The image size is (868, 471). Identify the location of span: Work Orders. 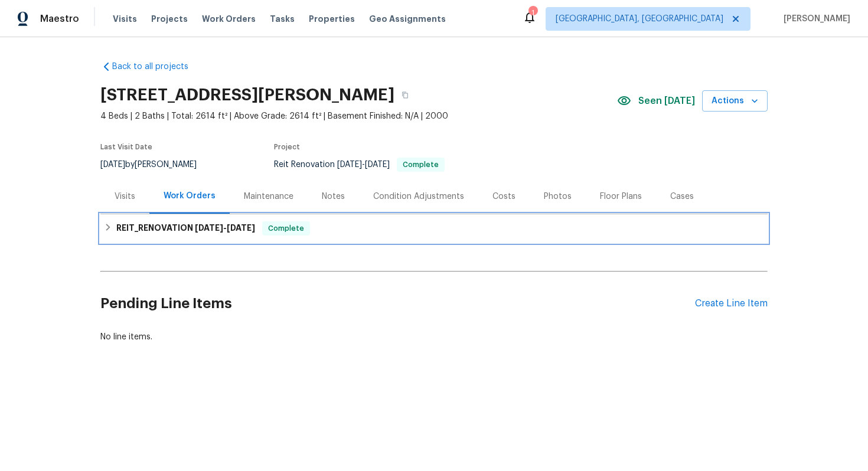
(228, 19).